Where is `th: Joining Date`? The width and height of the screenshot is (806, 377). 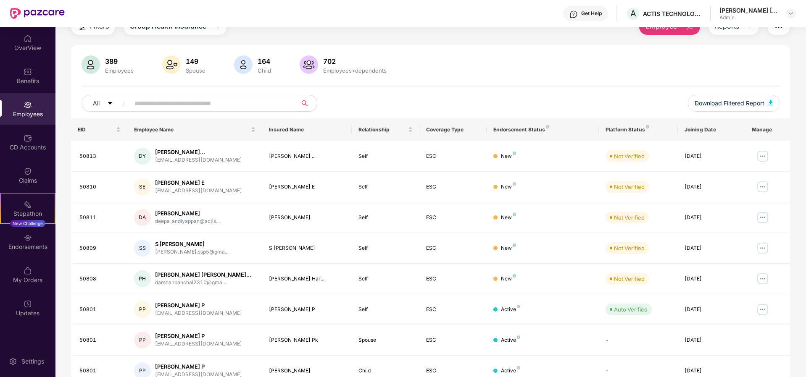 th: Joining Date is located at coordinates (711, 130).